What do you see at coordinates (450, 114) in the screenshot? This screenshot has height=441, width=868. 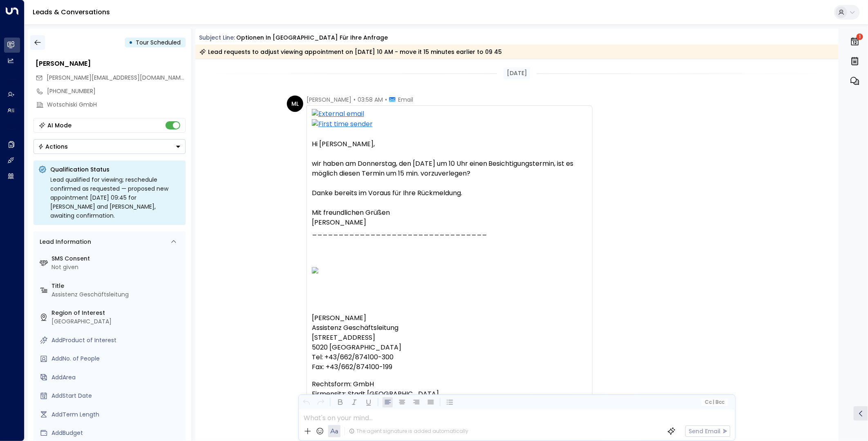 I see `img: External email` at bounding box center [450, 114].